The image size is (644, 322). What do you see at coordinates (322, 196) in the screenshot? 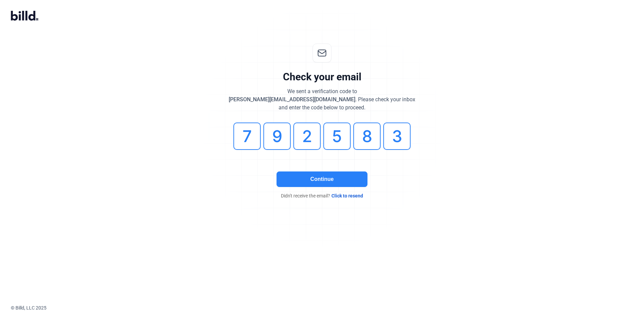
I see `div: Didn't receive the email?` at bounding box center [322, 196].